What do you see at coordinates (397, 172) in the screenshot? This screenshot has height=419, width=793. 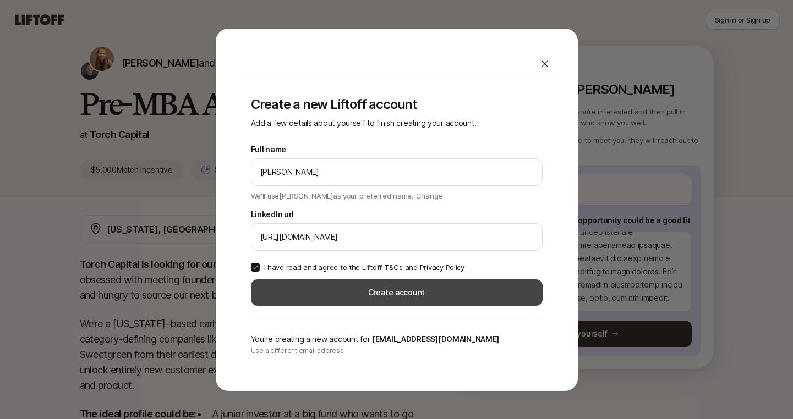 I see `input: e.g. Melanie Perkins` at bounding box center [397, 172].